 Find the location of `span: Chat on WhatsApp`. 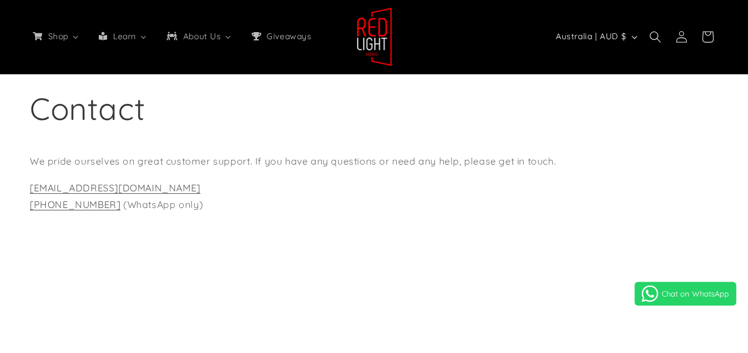

span: Chat on WhatsApp is located at coordinates (695, 294).